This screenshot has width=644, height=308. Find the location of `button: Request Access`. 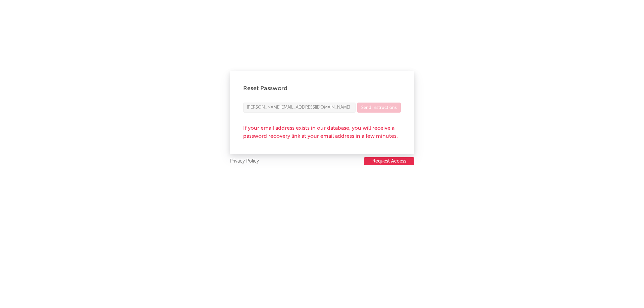

button: Request Access is located at coordinates (389, 161).